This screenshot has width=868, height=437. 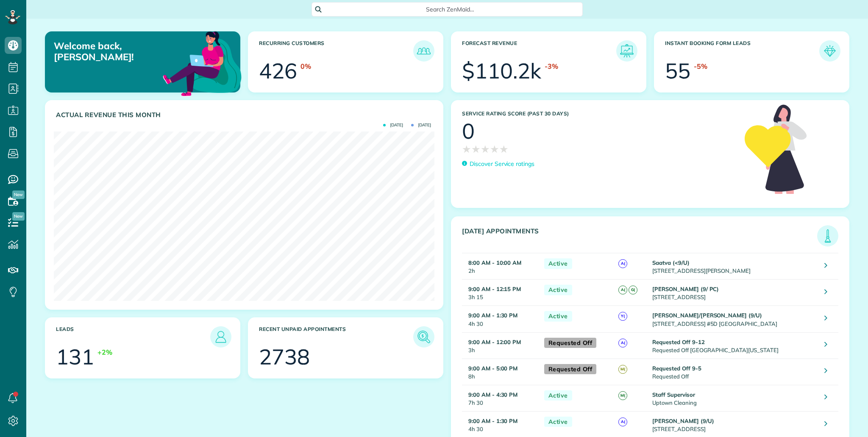 I want to click on h3: Forecast Revenue, so click(x=540, y=51).